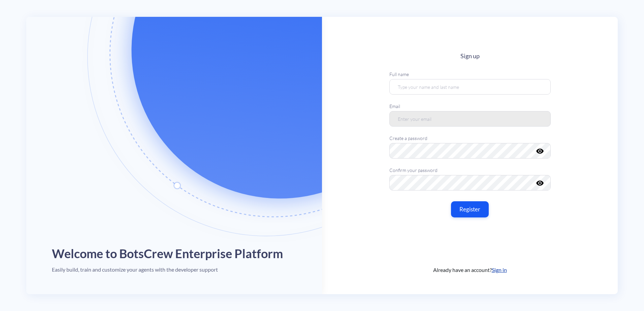 This screenshot has width=644, height=311. Describe the element at coordinates (470, 106) in the screenshot. I see `label: Email` at that location.